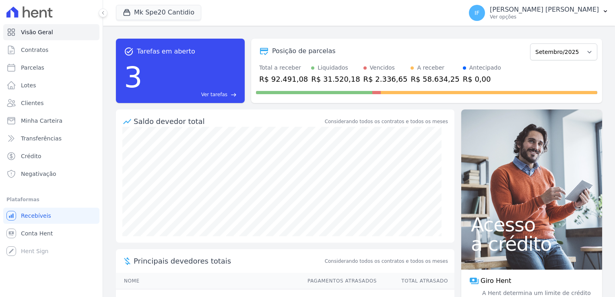 The width and height of the screenshot is (615, 297). I want to click on div: R$ 58.634,25, so click(434, 79).